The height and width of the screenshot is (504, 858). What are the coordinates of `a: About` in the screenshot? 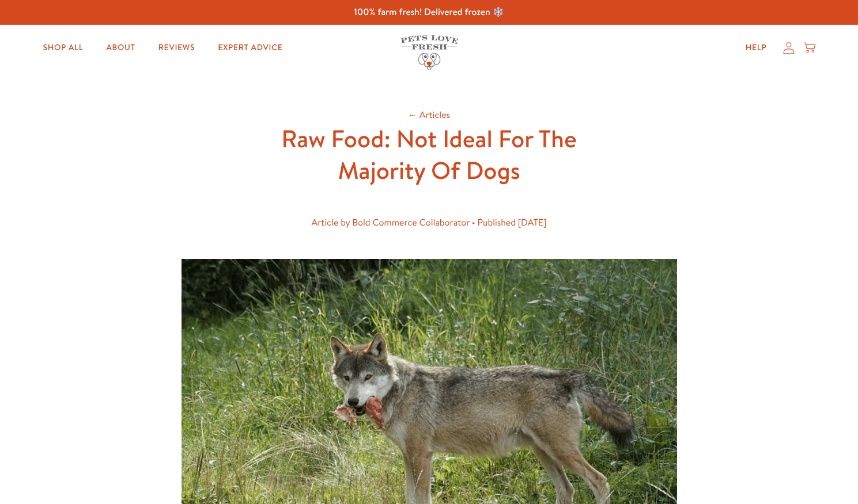 It's located at (121, 48).